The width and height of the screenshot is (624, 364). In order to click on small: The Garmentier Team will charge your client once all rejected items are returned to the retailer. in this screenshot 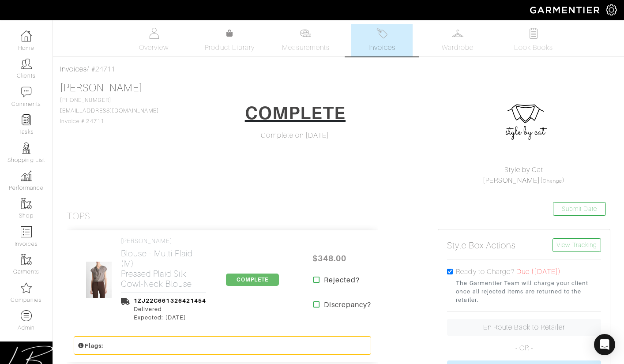, I will do `click(528, 291)`.